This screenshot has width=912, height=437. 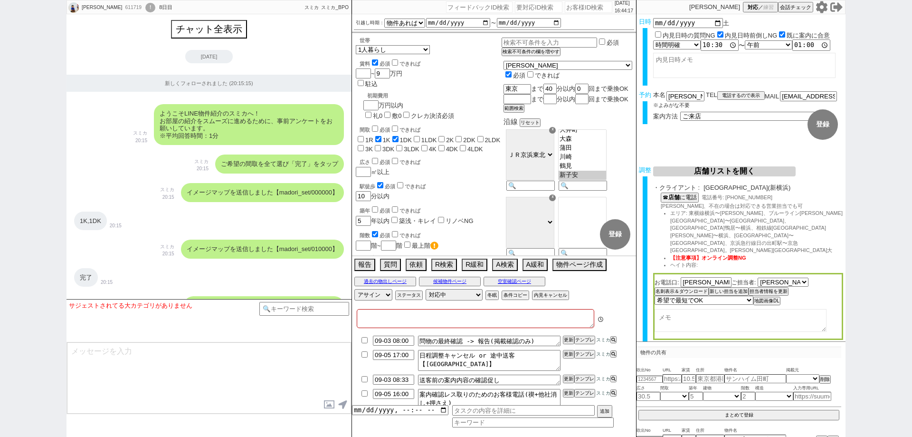 I want to click on option: 川崎, so click(x=583, y=157).